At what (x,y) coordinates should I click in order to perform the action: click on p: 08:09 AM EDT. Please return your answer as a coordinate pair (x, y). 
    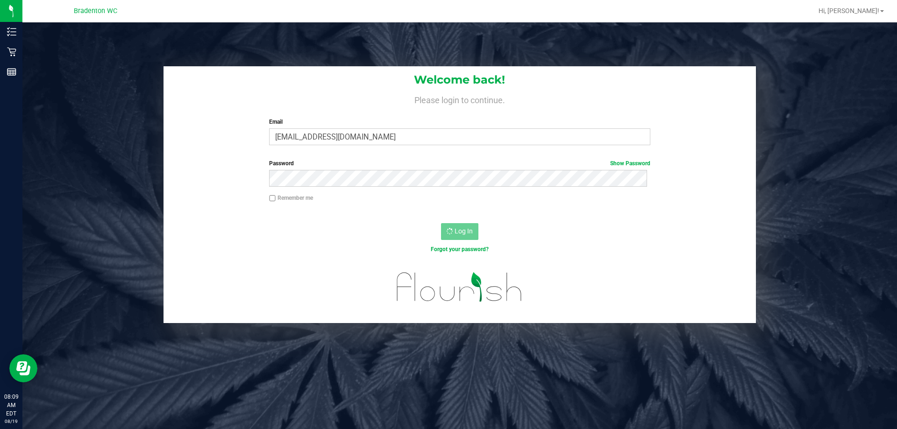
    Looking at the image, I should click on (11, 405).